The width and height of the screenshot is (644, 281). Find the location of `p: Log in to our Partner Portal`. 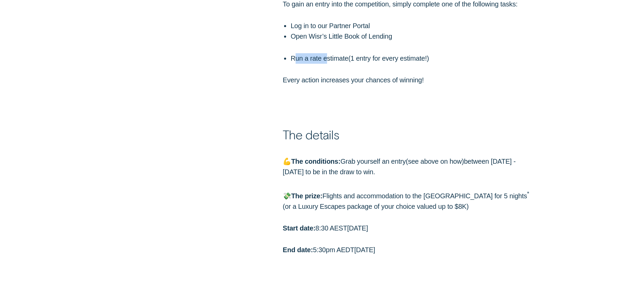

p: Log in to our Partner Portal is located at coordinates (412, 26).